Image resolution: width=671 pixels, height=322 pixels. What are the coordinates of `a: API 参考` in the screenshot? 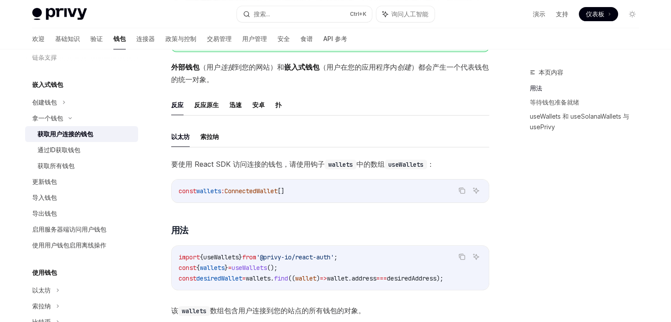 It's located at (335, 39).